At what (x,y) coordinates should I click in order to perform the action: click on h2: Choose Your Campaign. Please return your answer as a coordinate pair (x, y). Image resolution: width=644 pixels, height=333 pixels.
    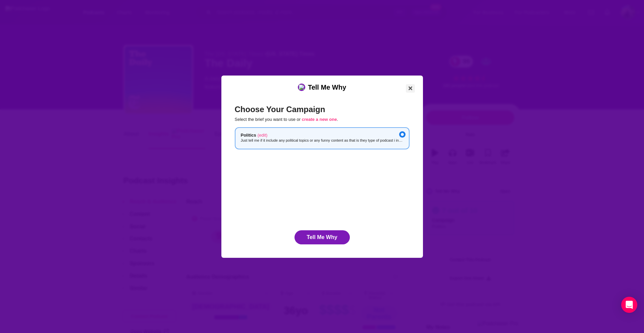
    Looking at the image, I should click on (322, 110).